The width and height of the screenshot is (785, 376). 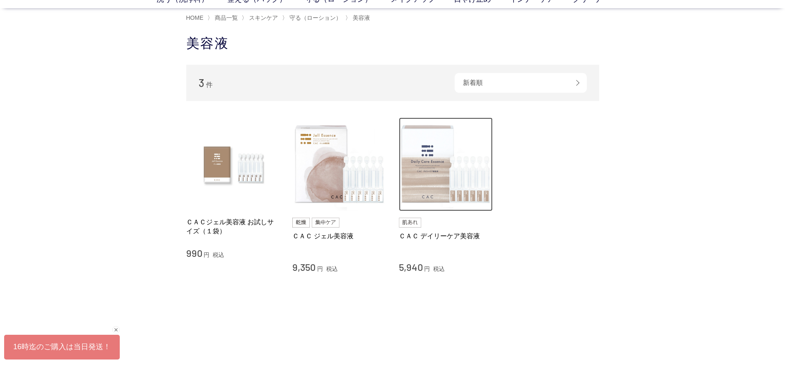 What do you see at coordinates (410, 223) in the screenshot?
I see `img: 肌あれ` at bounding box center [410, 223].